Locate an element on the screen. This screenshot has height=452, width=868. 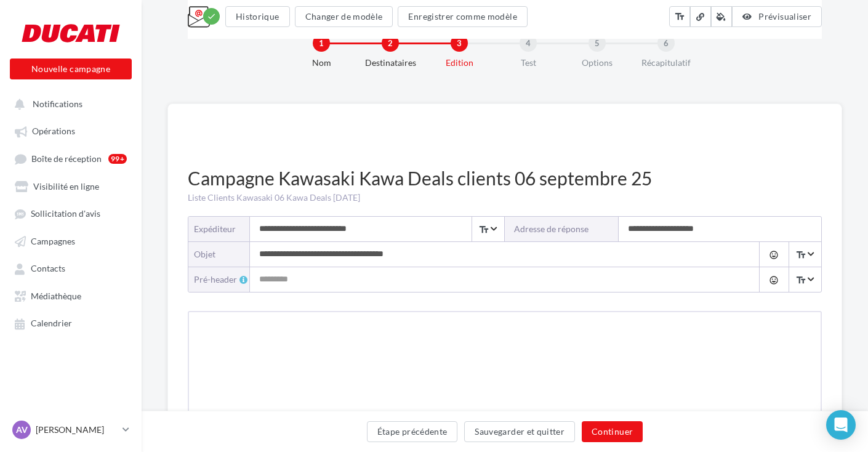
a: Contacts is located at coordinates (71, 268).